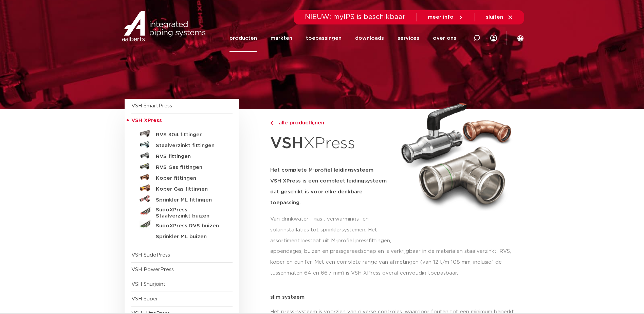 This screenshot has height=314, width=644. Describe the element at coordinates (151, 106) in the screenshot. I see `a: VSH SmartPress` at that location.